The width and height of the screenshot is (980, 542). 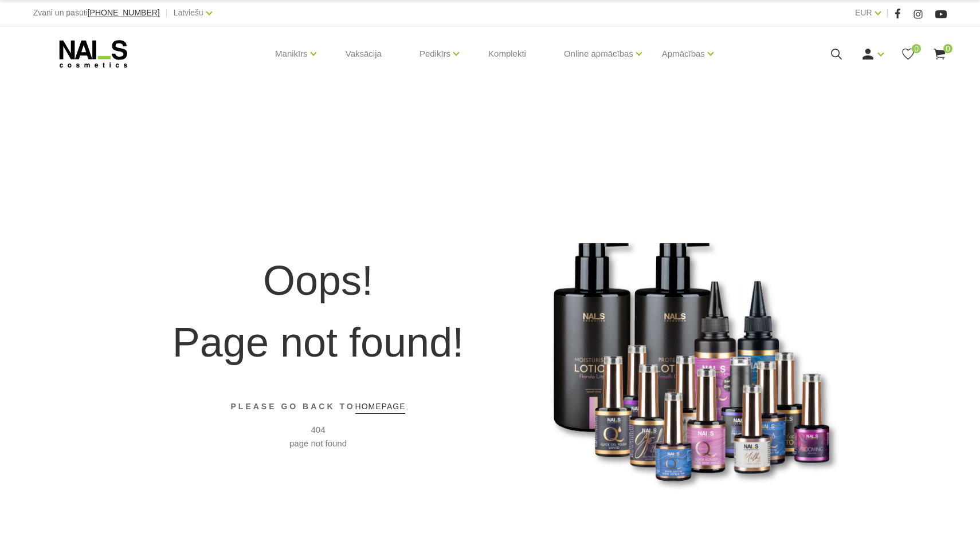 I want to click on a: Komplekti, so click(x=507, y=54).